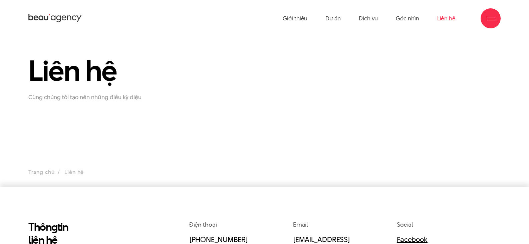  I want to click on a: Trang chủ, so click(41, 172).